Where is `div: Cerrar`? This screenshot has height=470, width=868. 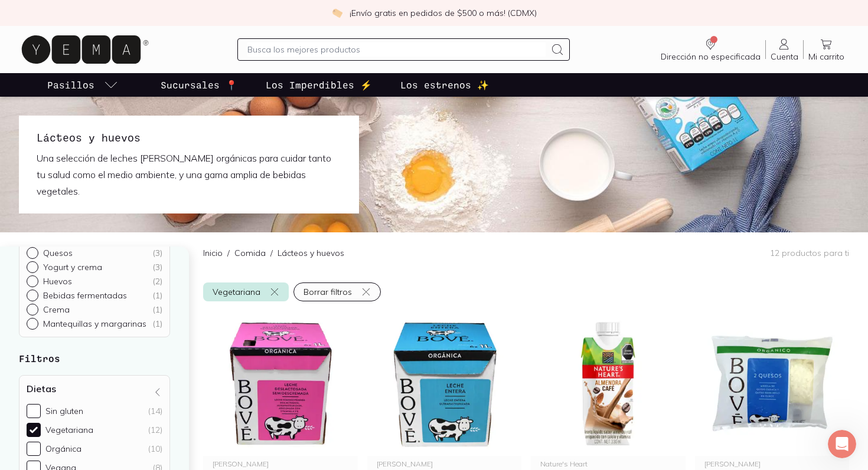 div: Cerrar is located at coordinates (218, 15).